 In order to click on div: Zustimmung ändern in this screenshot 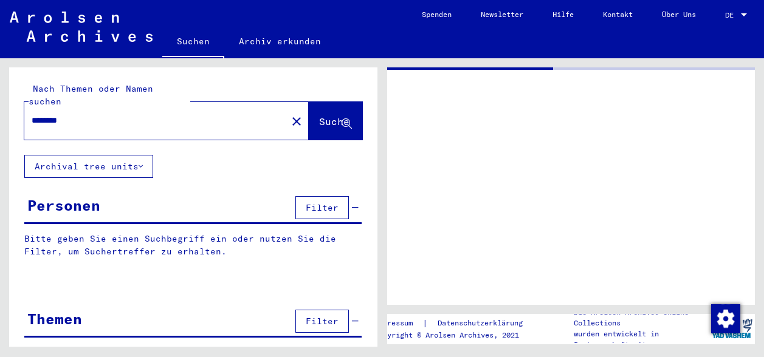, I will do `click(725, 318)`.